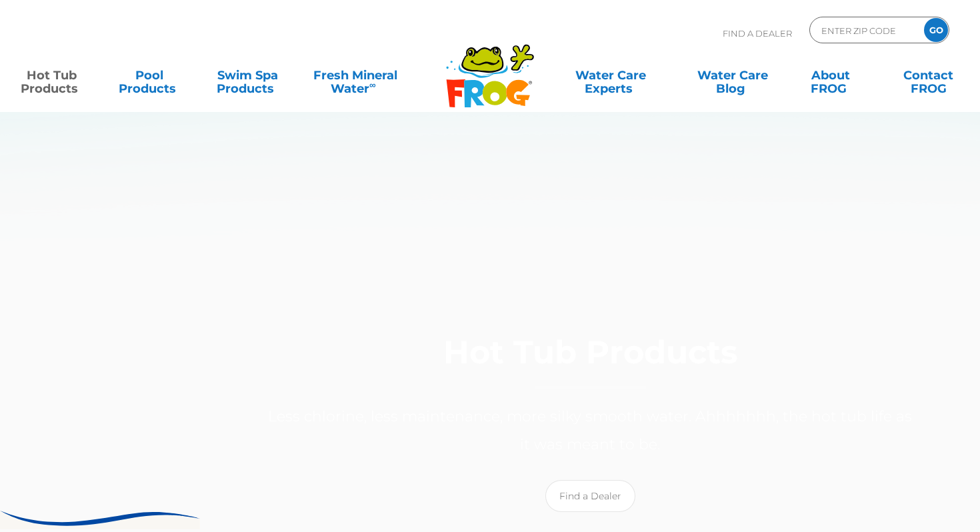  What do you see at coordinates (355, 76) in the screenshot?
I see `a: Fresh MineralWater∞` at bounding box center [355, 76].